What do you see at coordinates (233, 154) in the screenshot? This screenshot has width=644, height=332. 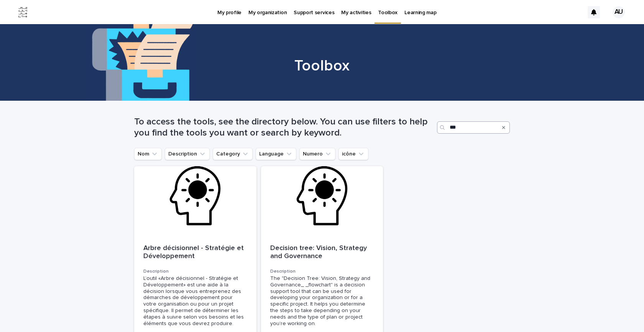 I see `button: Category` at bounding box center [233, 154].